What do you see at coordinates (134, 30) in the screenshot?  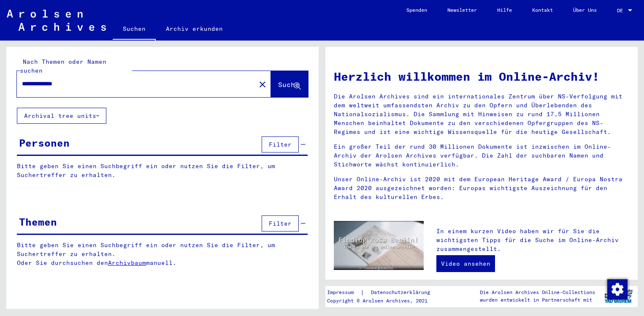 I see `a: Suchen` at bounding box center [134, 30].